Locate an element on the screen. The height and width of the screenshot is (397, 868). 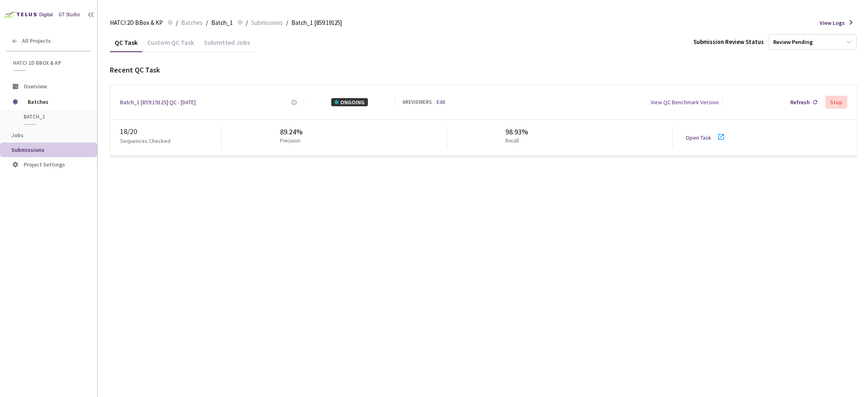
a: Open Task is located at coordinates (698, 138).